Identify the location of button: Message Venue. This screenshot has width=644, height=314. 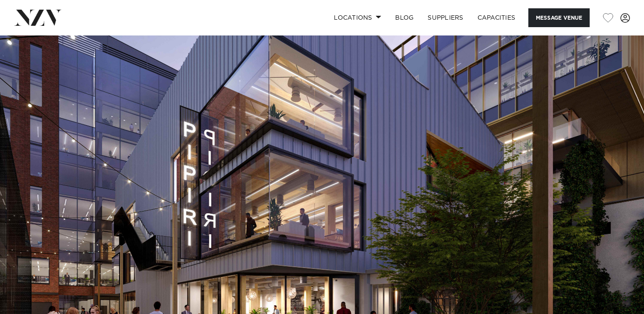
(560, 18).